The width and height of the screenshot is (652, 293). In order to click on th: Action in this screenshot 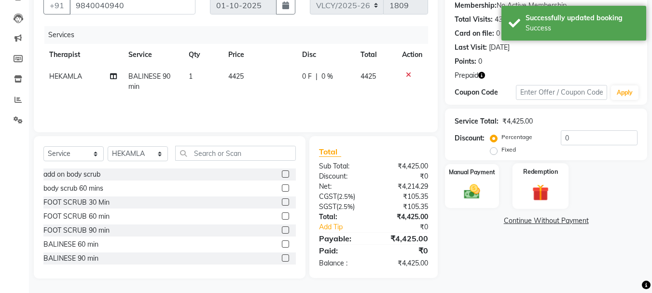, I will do `click(412, 55)`.